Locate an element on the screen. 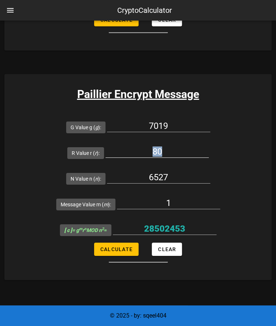  span: © 2025 - by: sqeel404 is located at coordinates (138, 316).